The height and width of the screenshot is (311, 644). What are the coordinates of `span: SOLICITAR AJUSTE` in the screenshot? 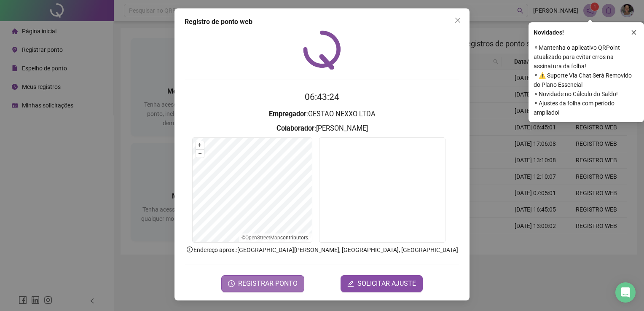 It's located at (387, 283).